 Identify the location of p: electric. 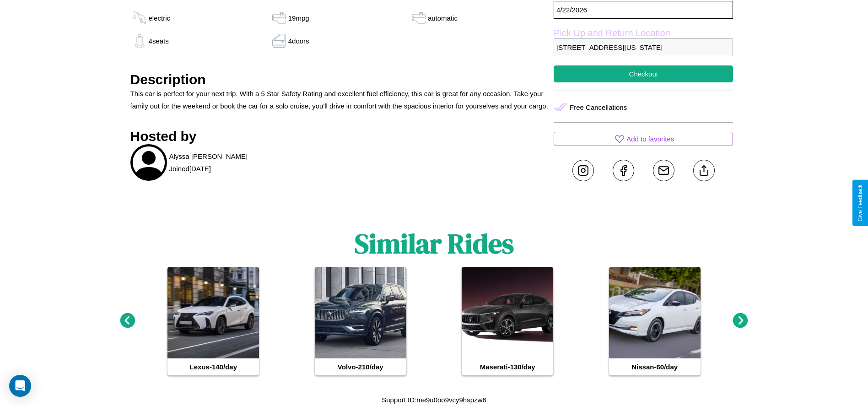
(160, 18).